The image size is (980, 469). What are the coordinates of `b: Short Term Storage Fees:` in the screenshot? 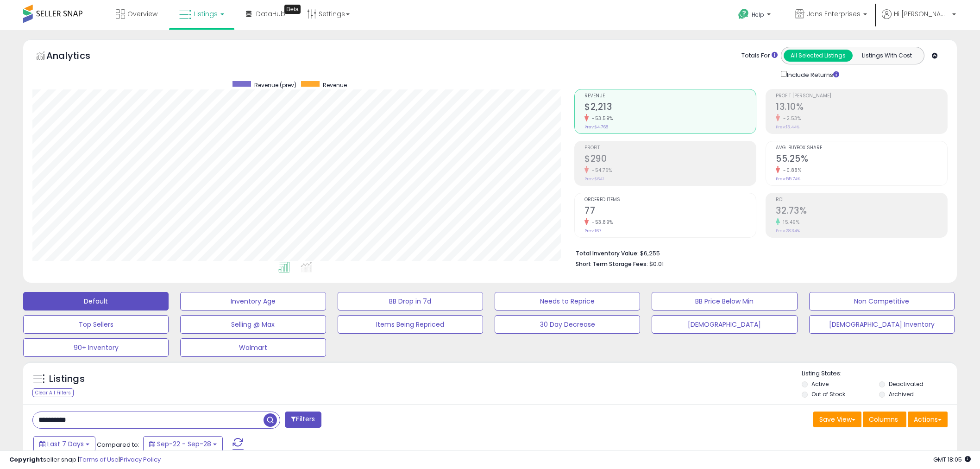 It's located at (611, 264).